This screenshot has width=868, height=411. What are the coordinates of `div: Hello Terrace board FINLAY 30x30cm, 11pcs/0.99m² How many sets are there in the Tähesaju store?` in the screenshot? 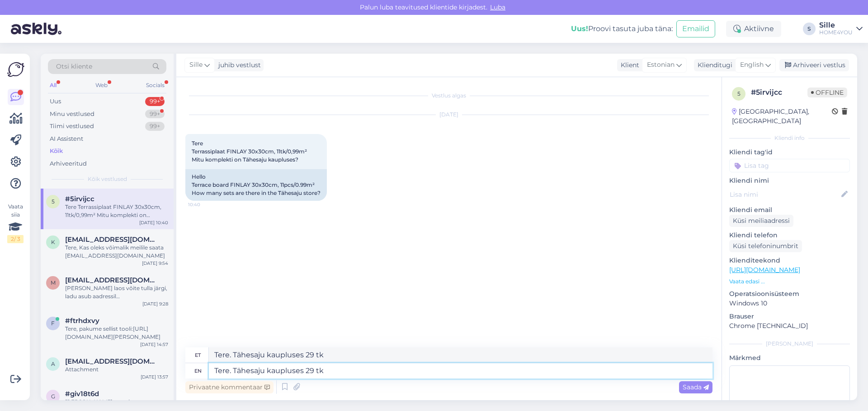 It's located at (256, 185).